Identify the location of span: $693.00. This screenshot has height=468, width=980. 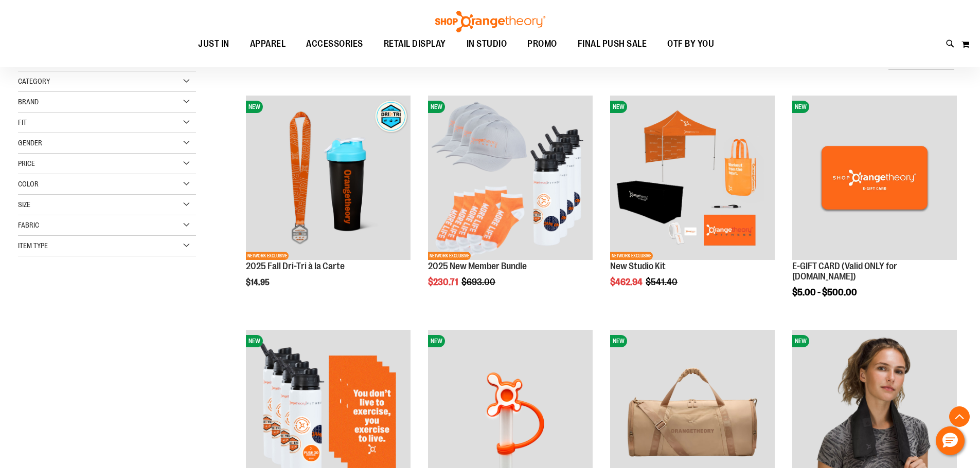
(479, 282).